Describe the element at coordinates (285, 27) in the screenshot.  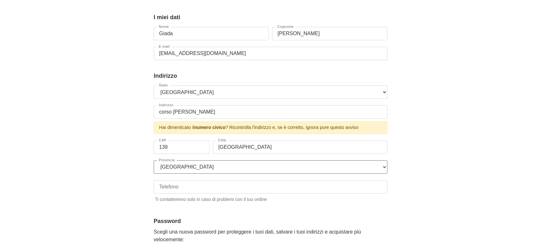
I see `label: Cognome` at that location.